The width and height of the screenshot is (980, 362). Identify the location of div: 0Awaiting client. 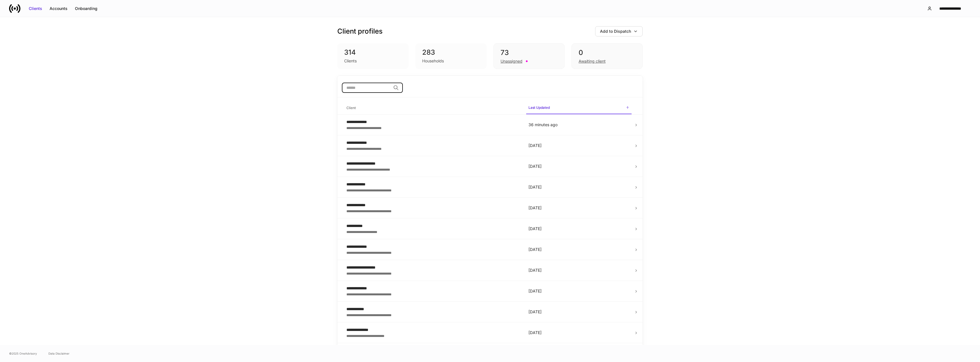
(607, 56).